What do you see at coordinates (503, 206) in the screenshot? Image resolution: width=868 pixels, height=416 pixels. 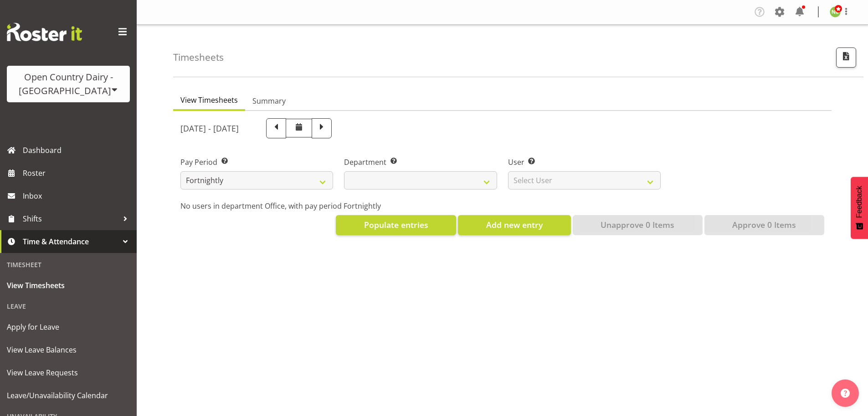 I see `p: No users in department Office, with pay period Fortnightly` at bounding box center [503, 206].